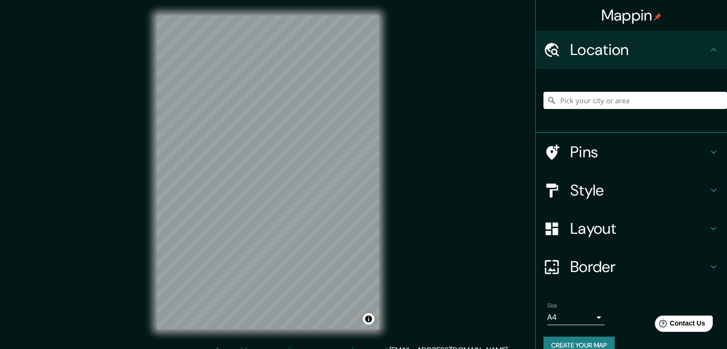 This screenshot has width=727, height=349. What do you see at coordinates (639, 50) in the screenshot?
I see `h4: Location` at bounding box center [639, 50].